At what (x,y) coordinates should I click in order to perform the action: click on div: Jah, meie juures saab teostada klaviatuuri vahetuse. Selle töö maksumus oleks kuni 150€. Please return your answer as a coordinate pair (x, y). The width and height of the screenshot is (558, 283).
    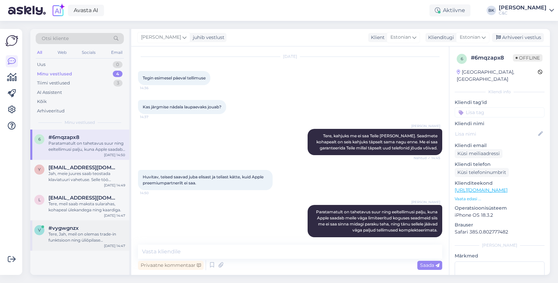
    Looking at the image, I should click on (87, 177).